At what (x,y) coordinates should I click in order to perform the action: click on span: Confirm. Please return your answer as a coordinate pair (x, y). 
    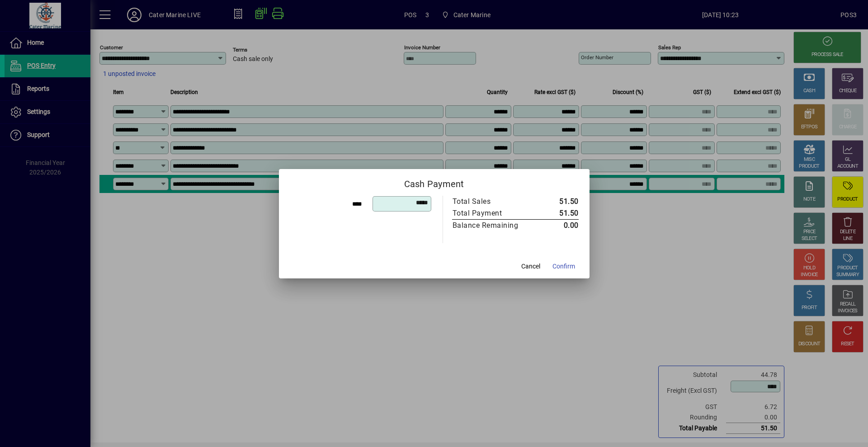
    Looking at the image, I should click on (563, 266).